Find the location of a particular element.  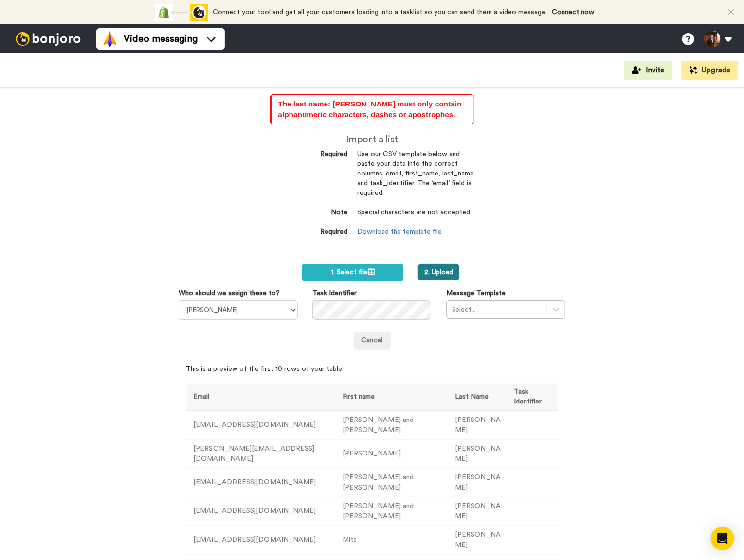

a: Cancel is located at coordinates (372, 341).